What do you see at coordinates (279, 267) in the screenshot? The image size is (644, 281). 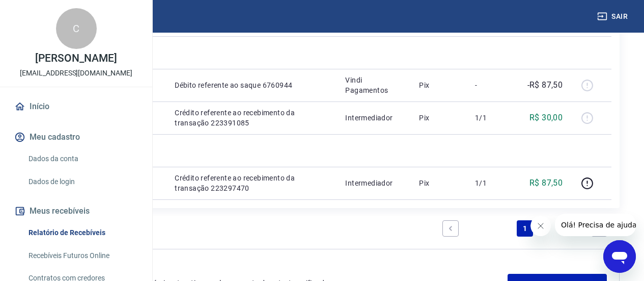 I see `p: Extratos Antigos` at bounding box center [279, 267].